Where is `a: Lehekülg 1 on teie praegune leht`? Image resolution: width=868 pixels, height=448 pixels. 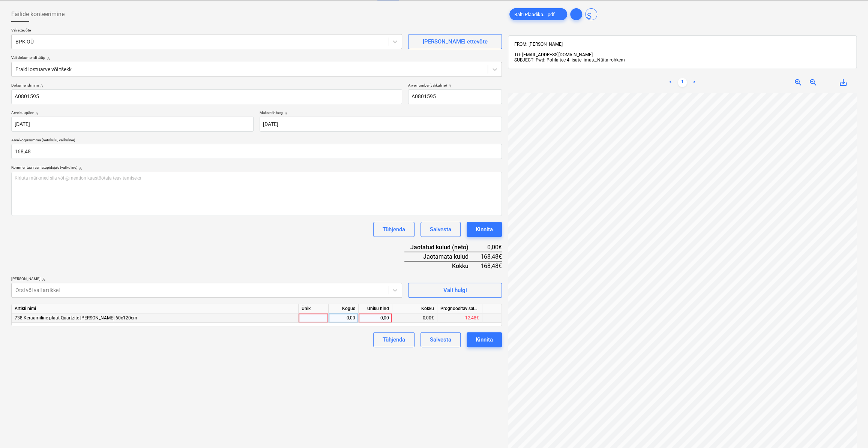 a: Lehekülg 1 on teie praegune leht is located at coordinates (682, 83).